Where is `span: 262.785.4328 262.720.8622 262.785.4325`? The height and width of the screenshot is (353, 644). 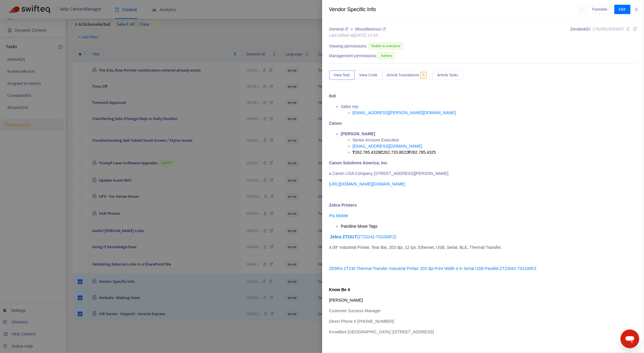 span: 262.785.4328 262.720.8622 262.785.4325 is located at coordinates (395, 153).